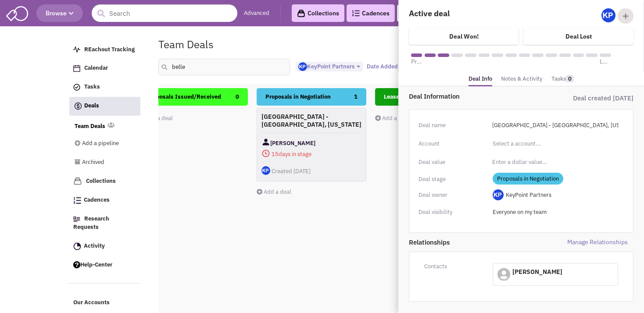 This screenshot has width=644, height=313. I want to click on button: KeyPoint Partners, so click(329, 67).